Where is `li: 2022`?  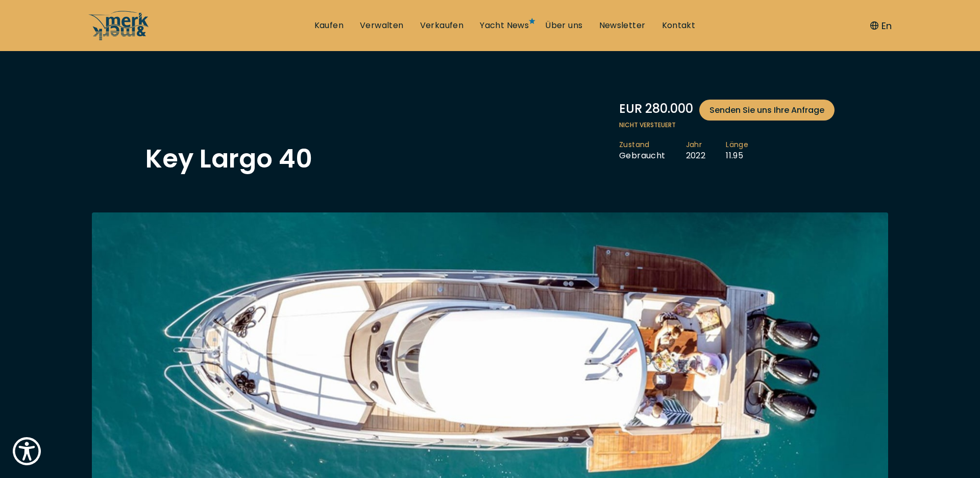 li: 2022 is located at coordinates (706, 151).